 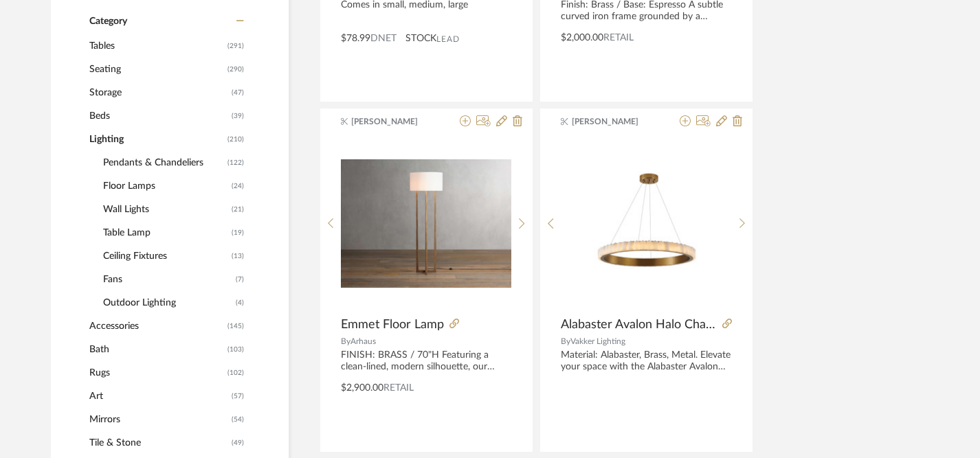 What do you see at coordinates (157, 326) in the screenshot?
I see `span: Accessories` at bounding box center [157, 326].